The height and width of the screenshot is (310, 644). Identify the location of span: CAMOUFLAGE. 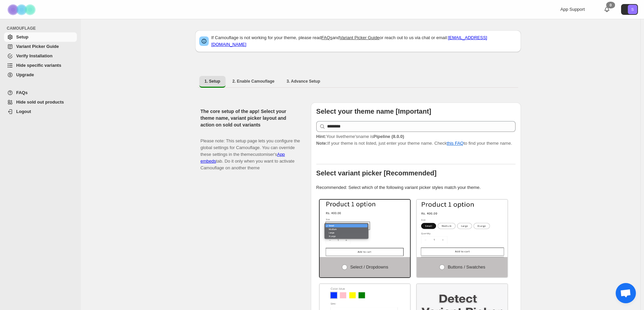
(42, 28).